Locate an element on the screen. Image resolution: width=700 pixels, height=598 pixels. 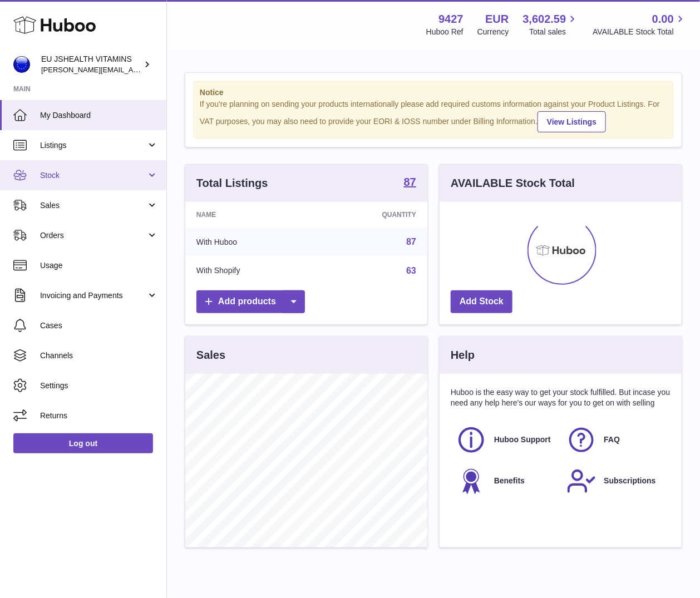
div: EU JSHEALTH VITAMINS is located at coordinates (91, 65).